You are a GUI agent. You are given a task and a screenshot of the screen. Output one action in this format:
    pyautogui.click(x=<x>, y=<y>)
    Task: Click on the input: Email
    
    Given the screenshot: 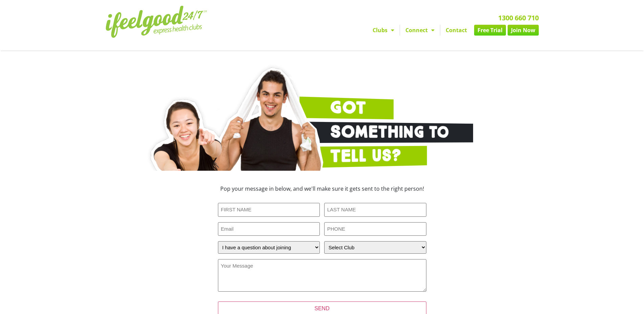 What is the action you would take?
    pyautogui.click(x=269, y=229)
    